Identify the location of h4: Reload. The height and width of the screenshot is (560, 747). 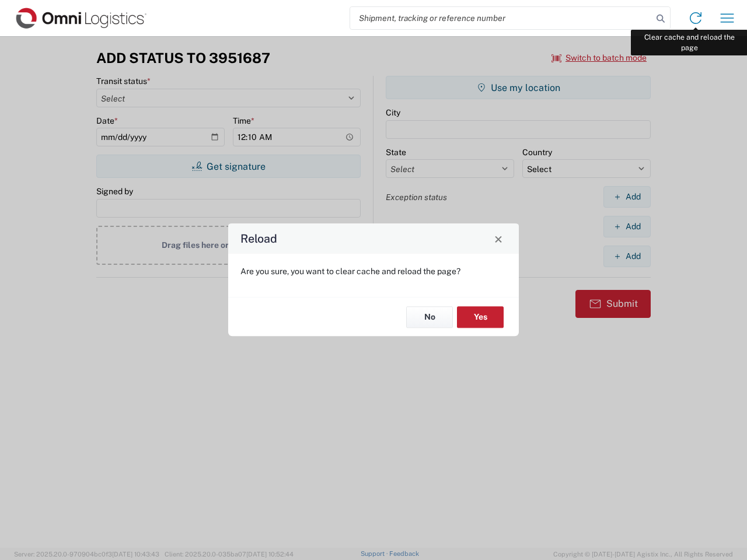
(259, 238).